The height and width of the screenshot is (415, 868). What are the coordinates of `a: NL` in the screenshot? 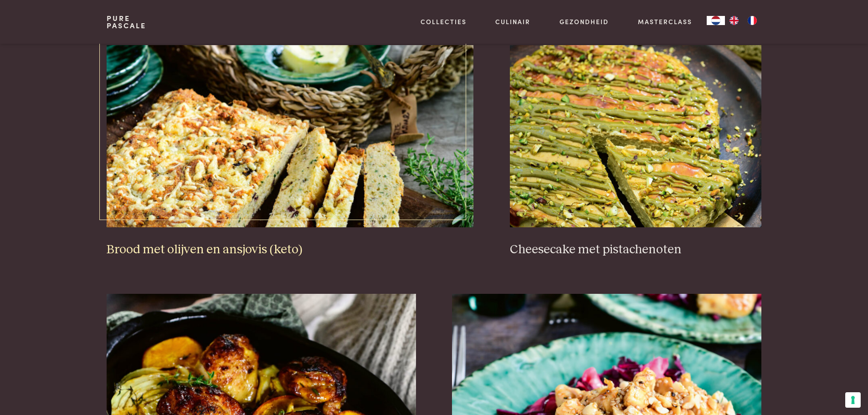 It's located at (716, 21).